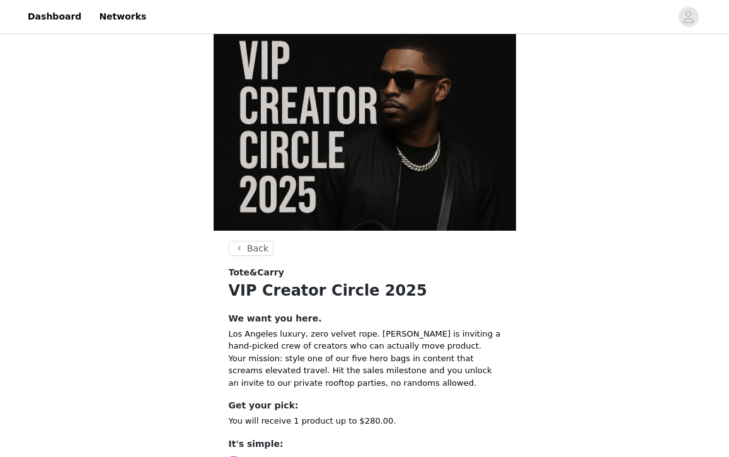  What do you see at coordinates (365, 125) in the screenshot?
I see `img: campaign image` at bounding box center [365, 125].